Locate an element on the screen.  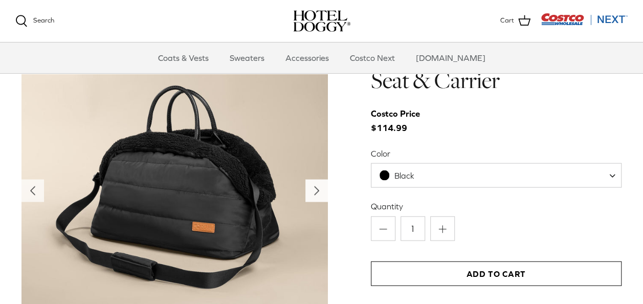
input: Quantity is located at coordinates (413, 229).